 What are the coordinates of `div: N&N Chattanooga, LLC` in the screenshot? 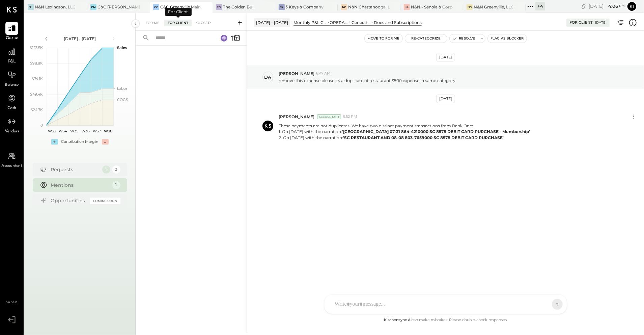 It's located at (369, 7).